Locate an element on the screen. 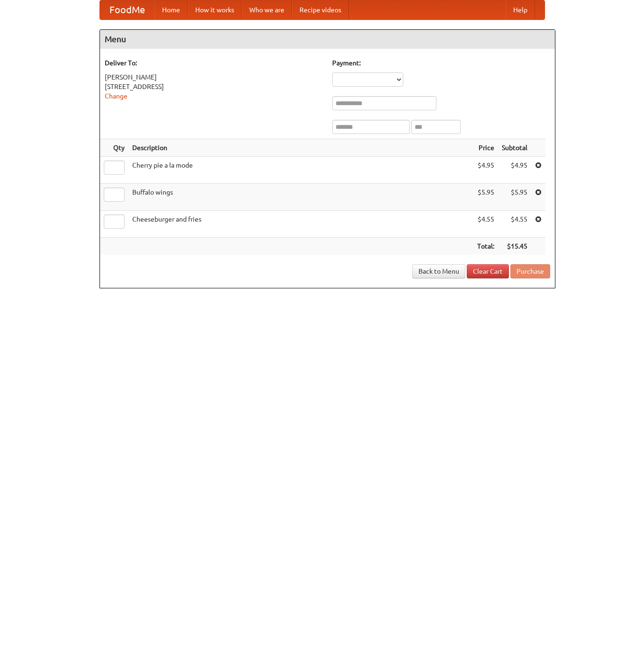  td: Buffalo wings is located at coordinates (301, 197).